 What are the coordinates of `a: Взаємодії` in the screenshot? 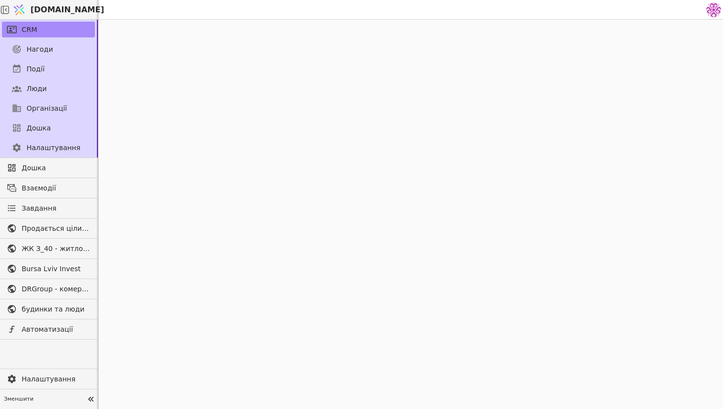 It's located at (48, 188).